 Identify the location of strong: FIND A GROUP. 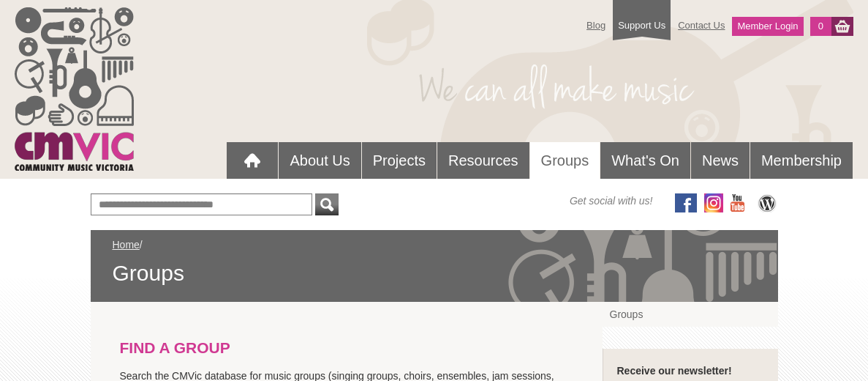
(175, 347).